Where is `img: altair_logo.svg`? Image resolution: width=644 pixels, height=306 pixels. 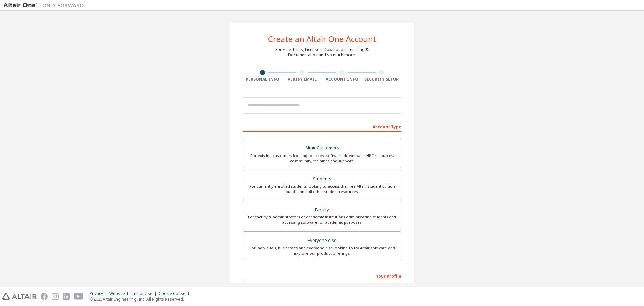 img: altair_logo.svg is located at coordinates (19, 296).